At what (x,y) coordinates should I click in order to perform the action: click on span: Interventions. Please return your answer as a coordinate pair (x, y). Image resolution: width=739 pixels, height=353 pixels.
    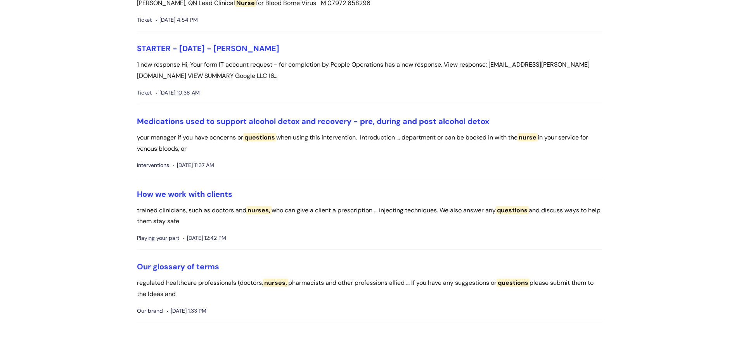
    Looking at the image, I should click on (153, 165).